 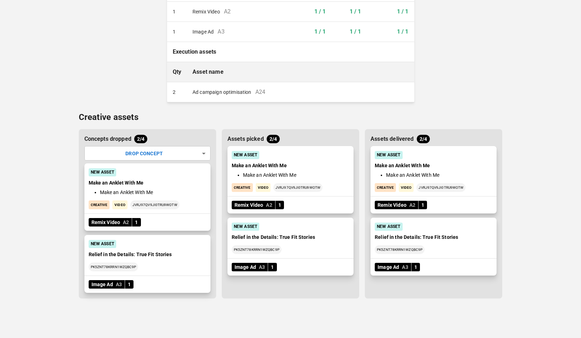 What do you see at coordinates (392, 139) in the screenshot?
I see `p: Assets delivered` at bounding box center [392, 139].